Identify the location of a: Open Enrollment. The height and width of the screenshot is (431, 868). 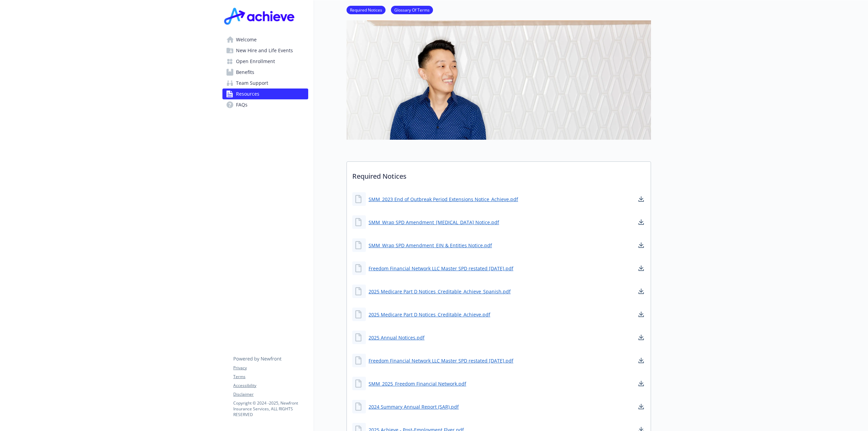
(265, 61).